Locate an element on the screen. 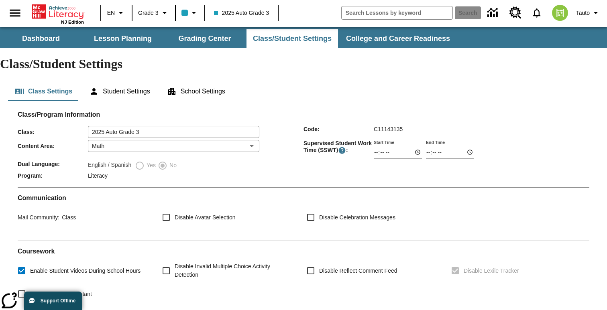  label: Start Time is located at coordinates (384, 142).